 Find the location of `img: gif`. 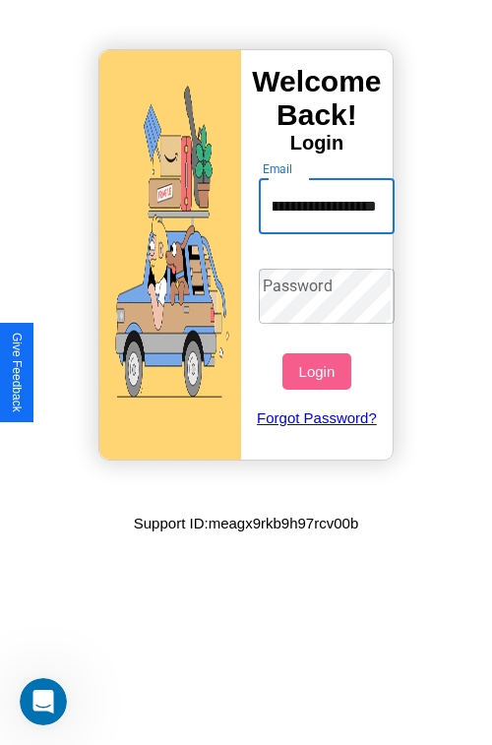

img: gif is located at coordinates (170, 255).